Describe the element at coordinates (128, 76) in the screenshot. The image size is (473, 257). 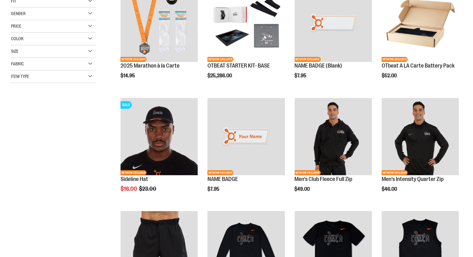
I see `span: $14.95` at that location.